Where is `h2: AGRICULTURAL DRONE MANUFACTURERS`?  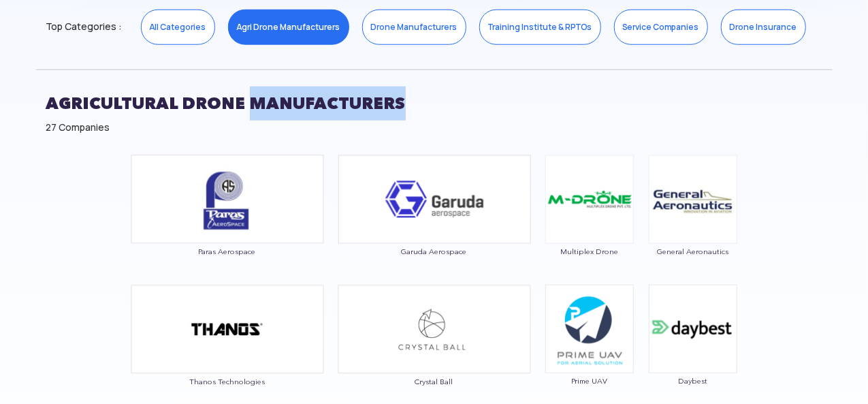
h2: AGRICULTURAL DRONE MANUFACTURERS is located at coordinates (434, 104).